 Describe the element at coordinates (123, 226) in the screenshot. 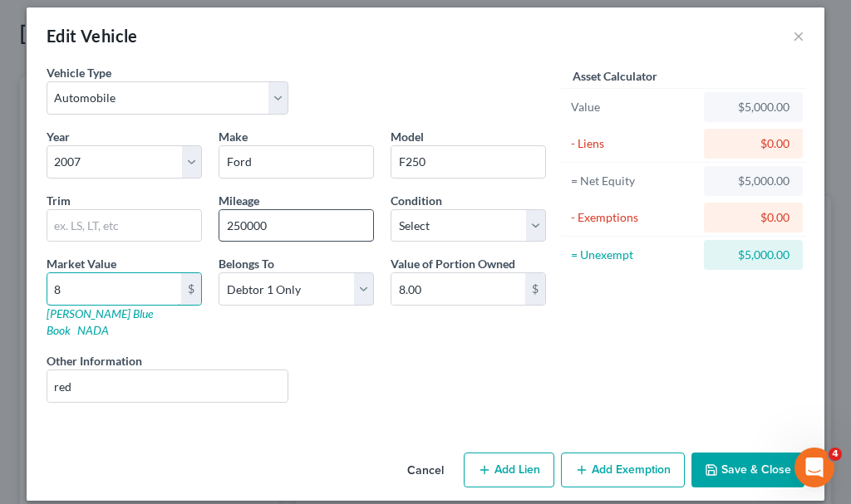

I see `input: ex. LS, LT, etc` at that location.